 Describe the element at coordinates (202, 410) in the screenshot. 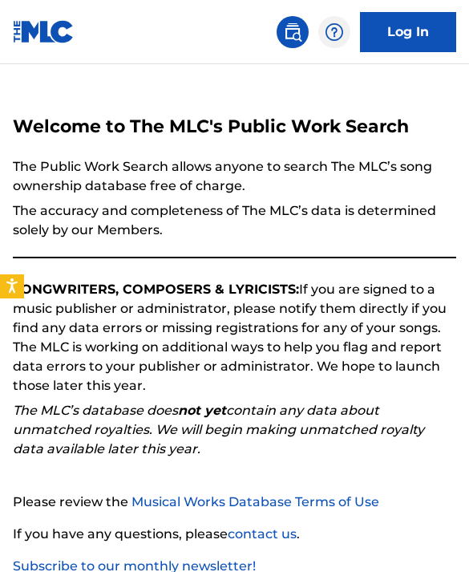

I see `strong: not yet` at that location.